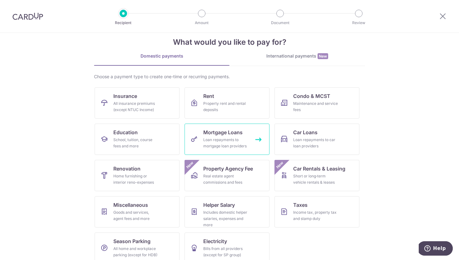 This screenshot has height=260, width=459. I want to click on div: All home and workplace parking (except for HDB), so click(136, 252).